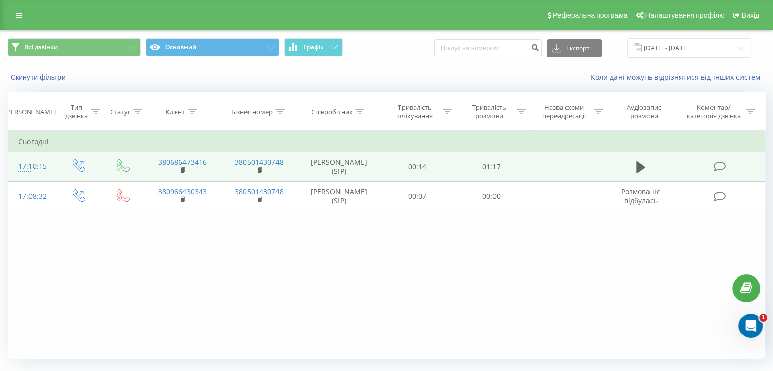 The image size is (773, 371). Describe the element at coordinates (641, 196) in the screenshot. I see `span: Розмова не відбулась` at that location.